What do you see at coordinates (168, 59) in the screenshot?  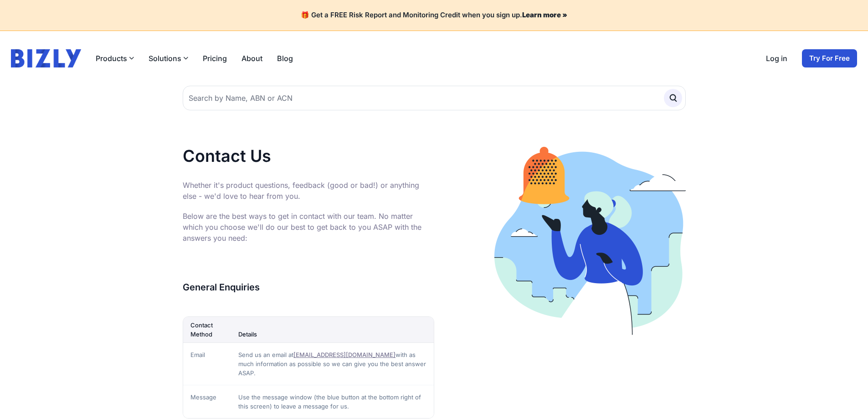 I see `button: Solutions` at bounding box center [168, 59].